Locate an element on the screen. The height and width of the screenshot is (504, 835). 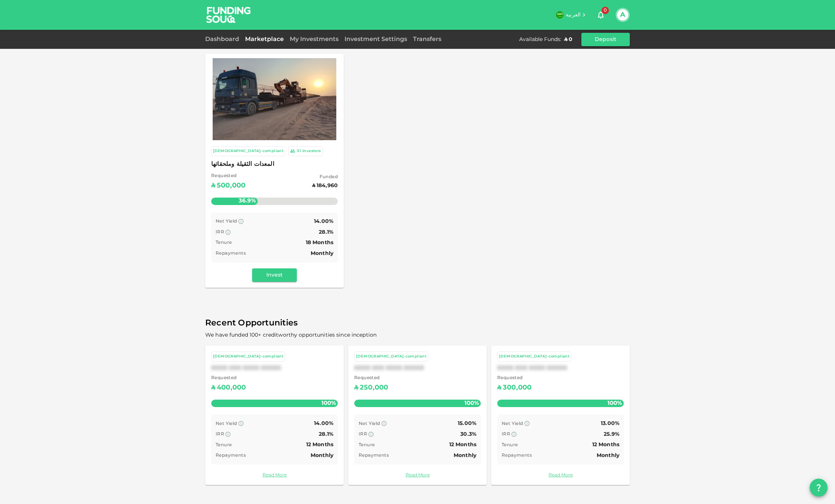
a: Marketplace is located at coordinates (264, 39).